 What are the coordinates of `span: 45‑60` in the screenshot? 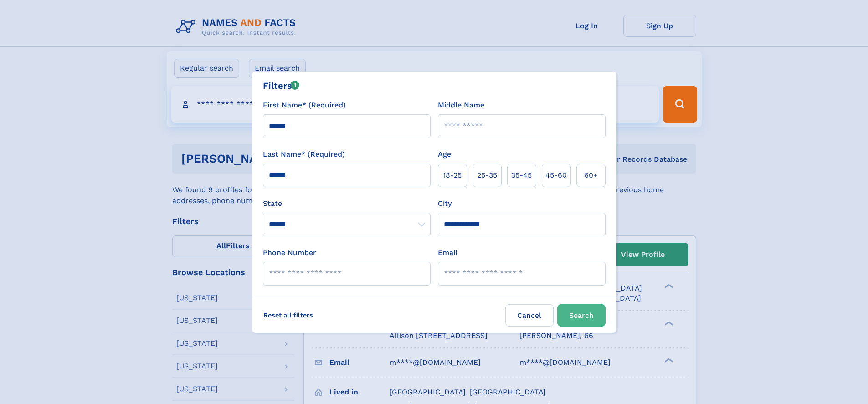 It's located at (556, 176).